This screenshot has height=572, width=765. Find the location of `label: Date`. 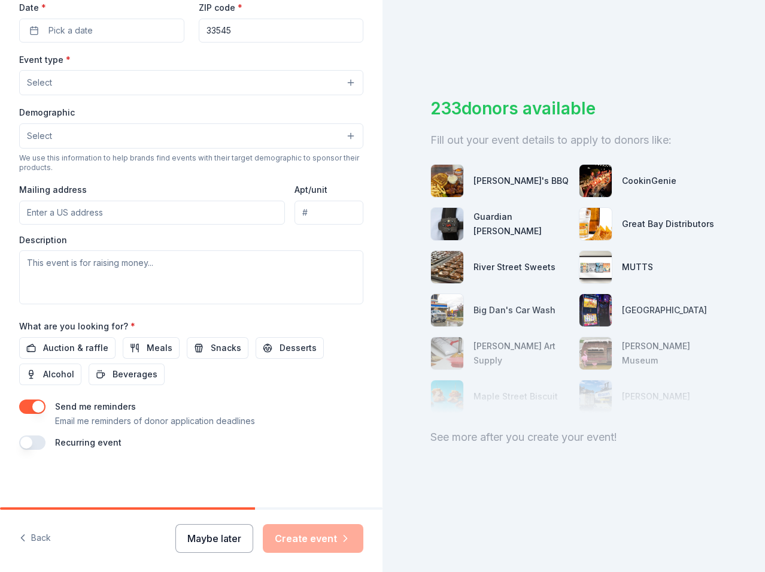

label: Date is located at coordinates (102, 8).